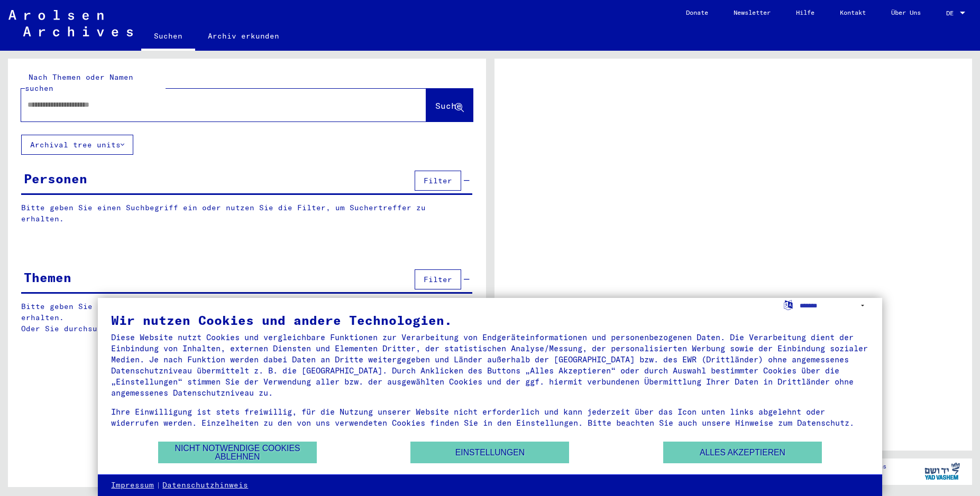 The image size is (980, 496). What do you see at coordinates (489, 452) in the screenshot?
I see `button: Einstellungen` at bounding box center [489, 452].